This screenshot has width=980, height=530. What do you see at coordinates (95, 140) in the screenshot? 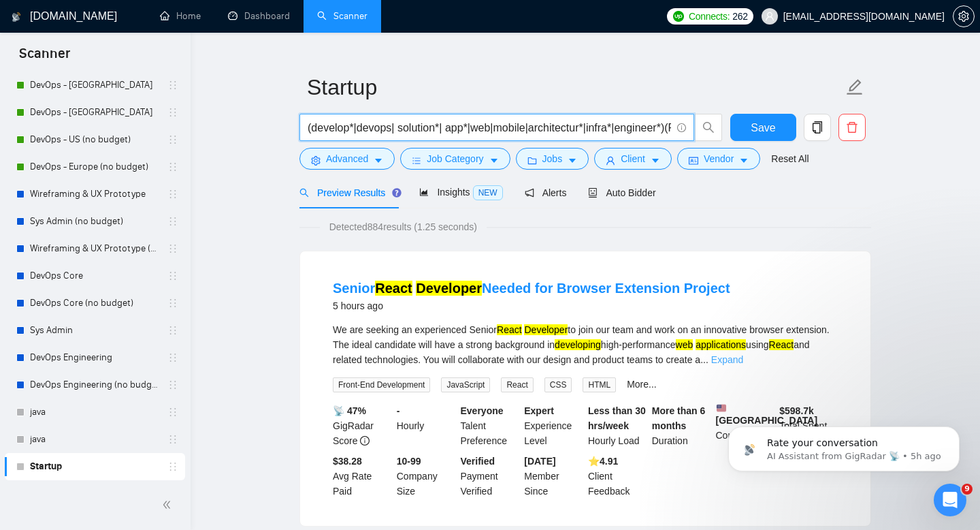
I see `a: DevOps - US (no budget)` at bounding box center [95, 140].